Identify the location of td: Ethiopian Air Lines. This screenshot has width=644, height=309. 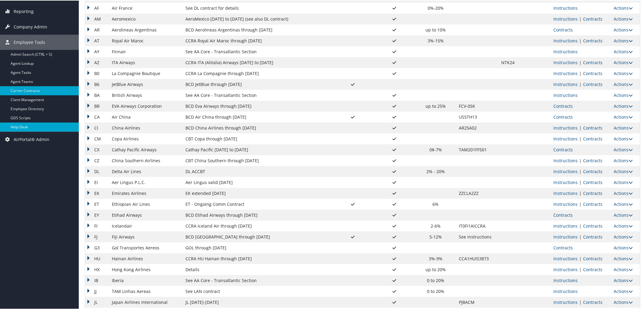
(146, 204).